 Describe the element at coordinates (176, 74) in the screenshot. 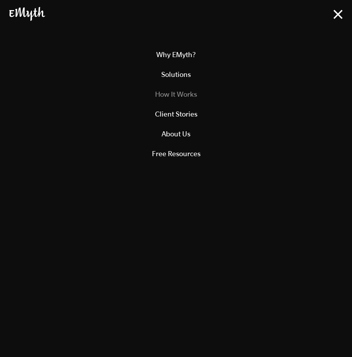

I see `a: Solutions` at that location.